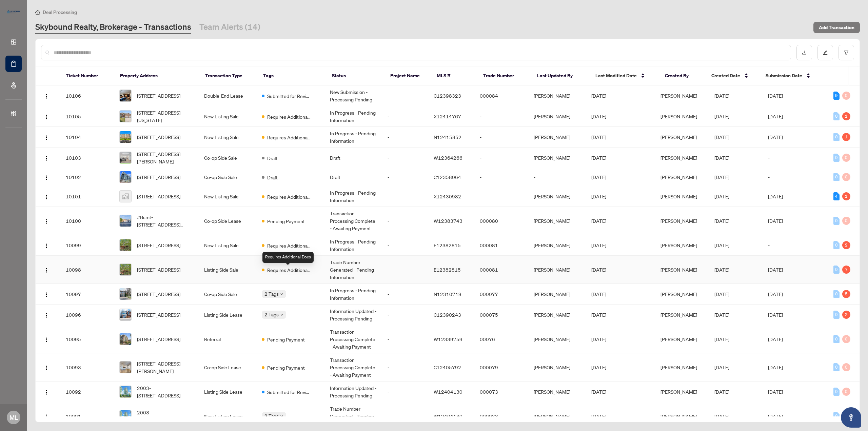 Image resolution: width=868 pixels, height=431 pixels. What do you see at coordinates (227, 392) in the screenshot?
I see `td: Listing Side Lease` at bounding box center [227, 392].